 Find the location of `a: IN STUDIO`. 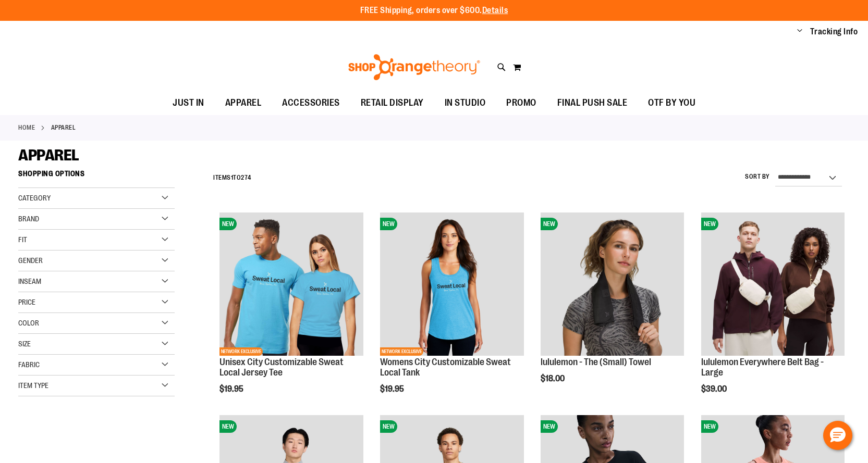

a: IN STUDIO is located at coordinates (465, 103).